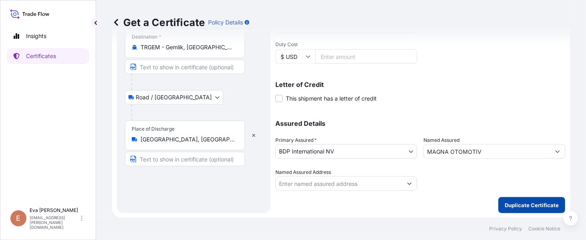  I want to click on p: Letter of Credit, so click(420, 84).